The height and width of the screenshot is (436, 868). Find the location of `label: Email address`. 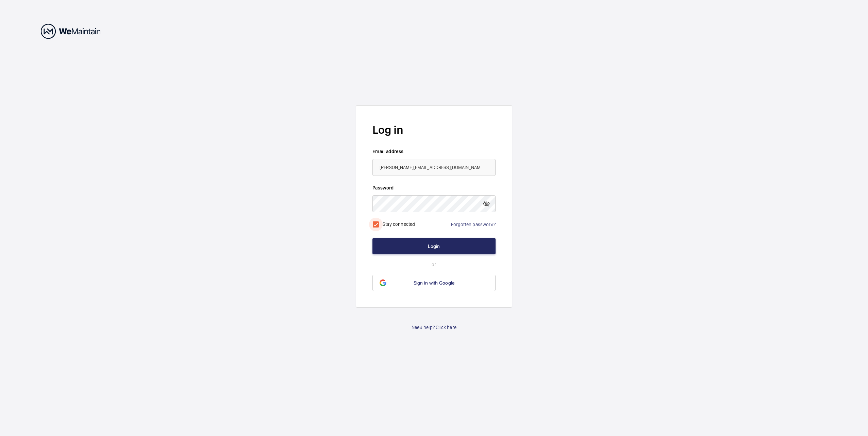

label: Email address is located at coordinates (434, 152).